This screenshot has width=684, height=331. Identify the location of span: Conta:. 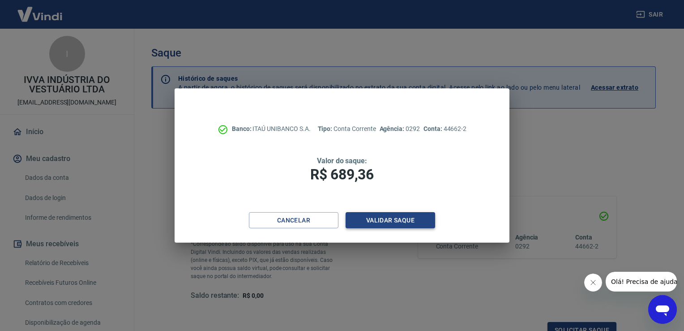
(434, 129).